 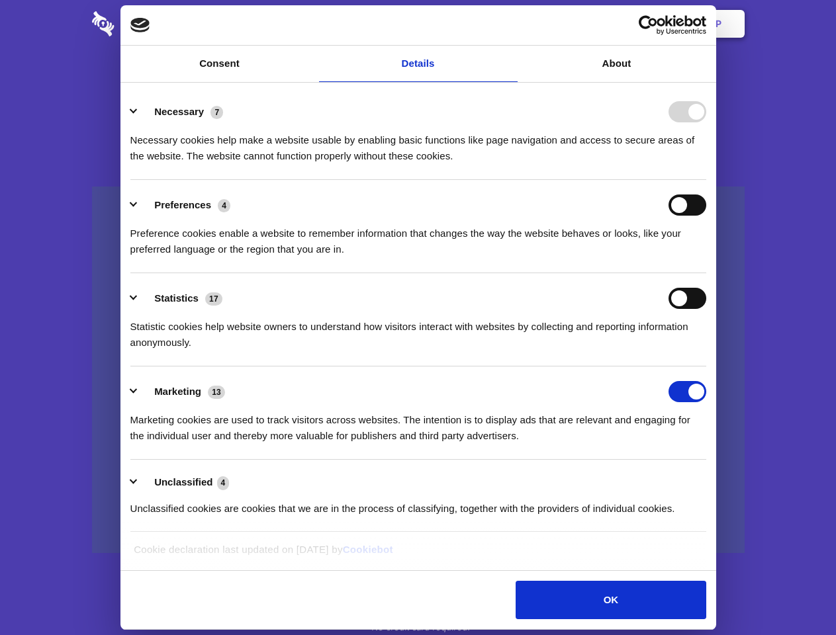 I want to click on button: OK, so click(x=610, y=600).